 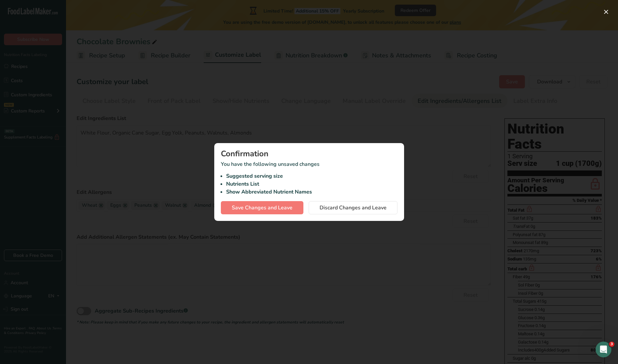 I want to click on li: Show Abbreviated Nutrient Names, so click(x=311, y=192).